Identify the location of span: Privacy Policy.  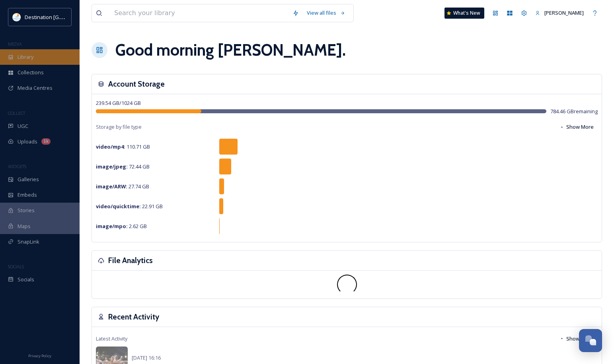
(40, 356).